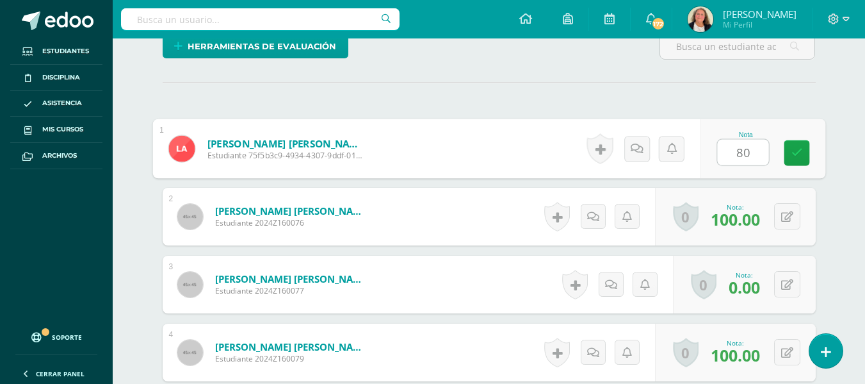 This screenshot has height=384, width=865. I want to click on img: aa2d8599efcdf9ff49385f999c0f4874.png, so click(181, 148).